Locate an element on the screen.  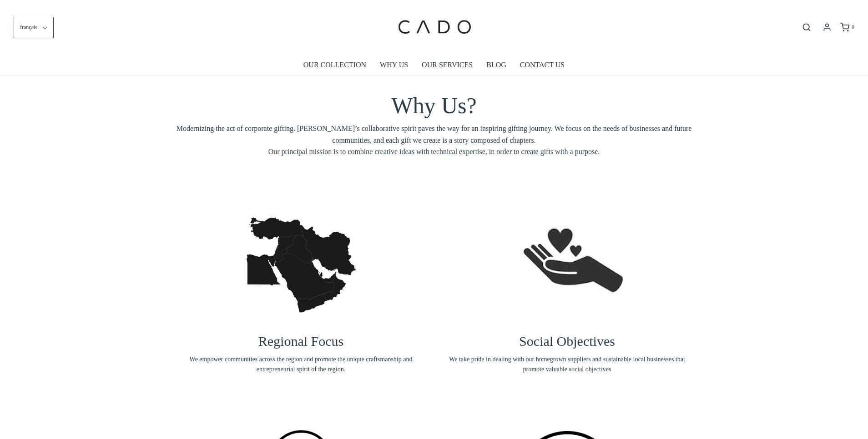
a: BLOG is located at coordinates (496, 65).